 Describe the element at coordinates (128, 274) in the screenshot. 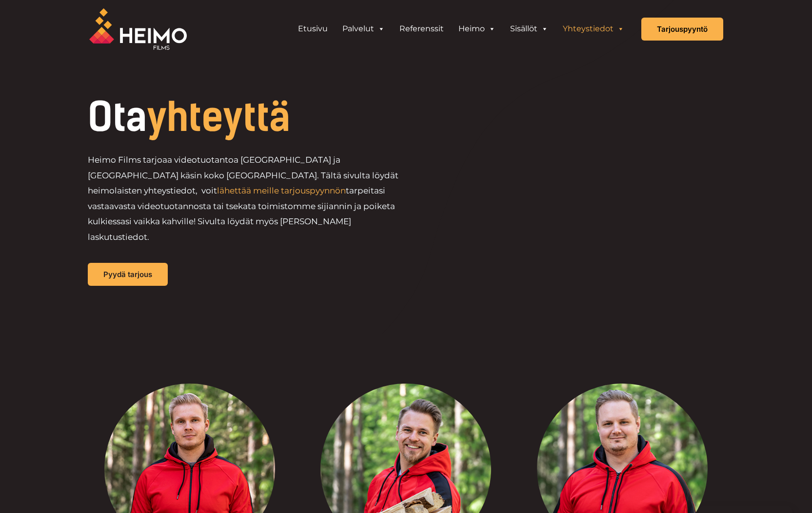

I see `a: Pyydä tarjous` at that location.